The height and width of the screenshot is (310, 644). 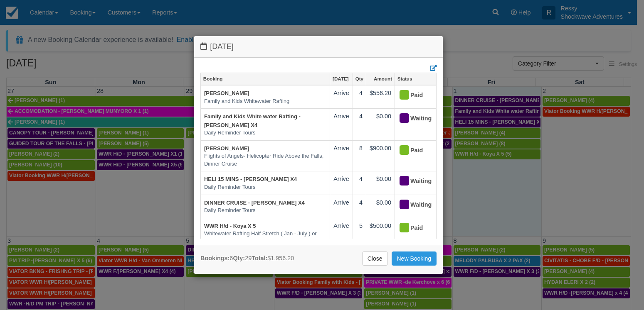 I want to click on em: Family and Kids Whitewater Rafting, so click(x=265, y=101).